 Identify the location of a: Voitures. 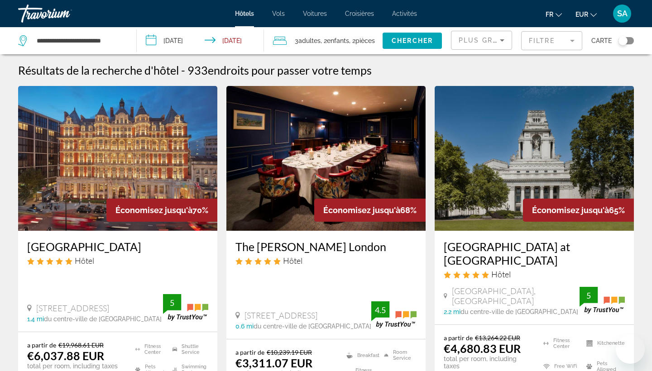
(315, 14).